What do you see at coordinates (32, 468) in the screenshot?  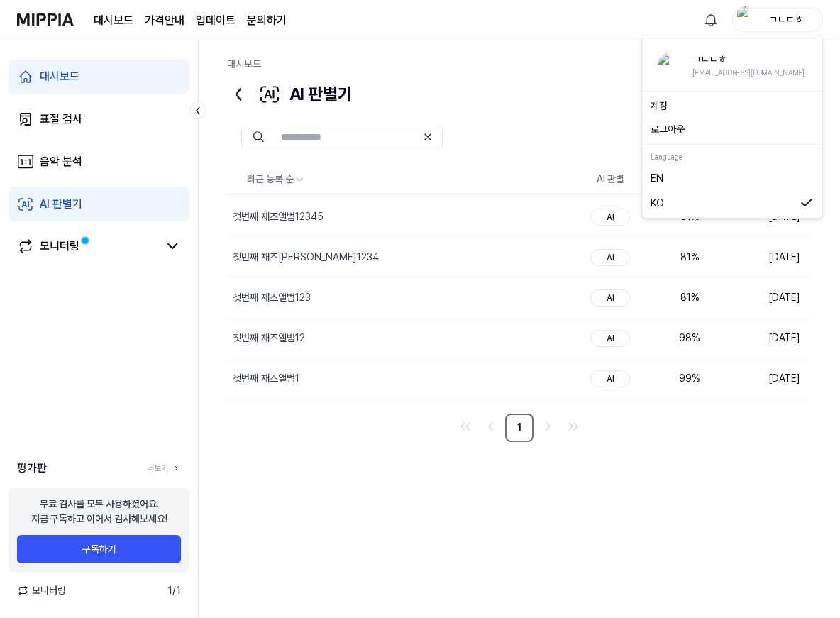 I see `span: 평가판` at bounding box center [32, 468].